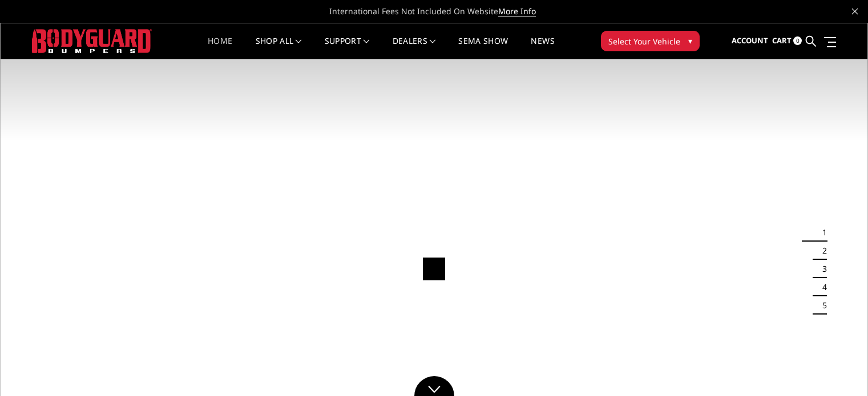 The width and height of the screenshot is (868, 396). Describe the element at coordinates (821, 251) in the screenshot. I see `button: 2 of 5` at that location.